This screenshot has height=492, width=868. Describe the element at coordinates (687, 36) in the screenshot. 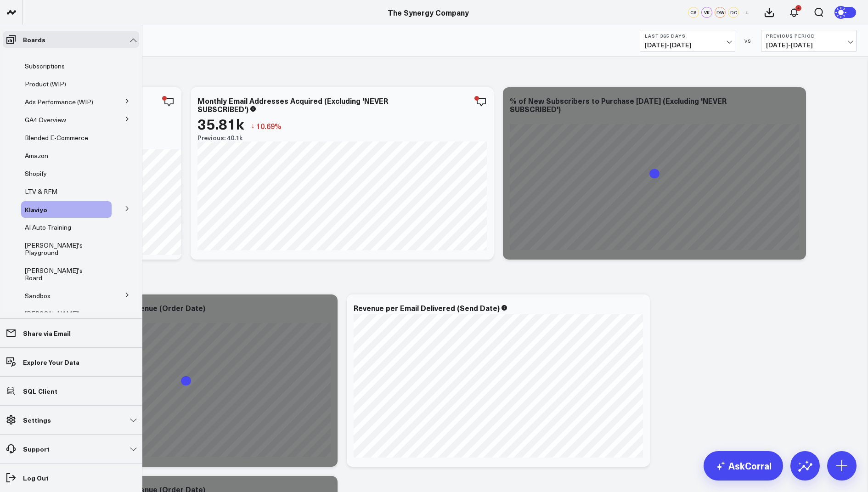

I see `b: Last 365 Days` at that location.